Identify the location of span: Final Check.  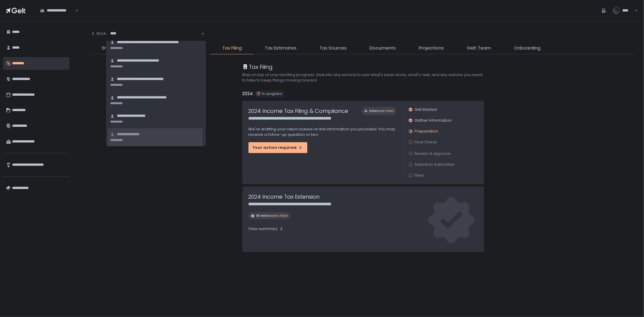
(426, 142).